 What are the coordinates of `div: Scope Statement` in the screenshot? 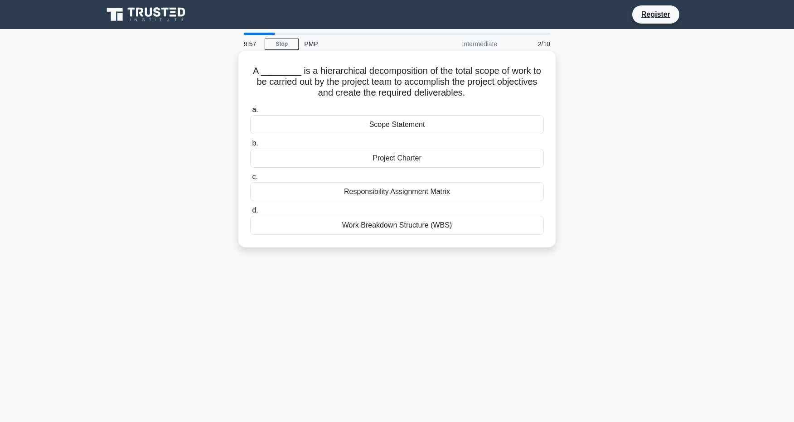 It's located at (397, 125).